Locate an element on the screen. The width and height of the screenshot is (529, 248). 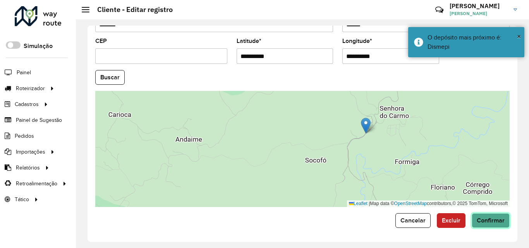
a: Contato Rápido is located at coordinates (440, 10).